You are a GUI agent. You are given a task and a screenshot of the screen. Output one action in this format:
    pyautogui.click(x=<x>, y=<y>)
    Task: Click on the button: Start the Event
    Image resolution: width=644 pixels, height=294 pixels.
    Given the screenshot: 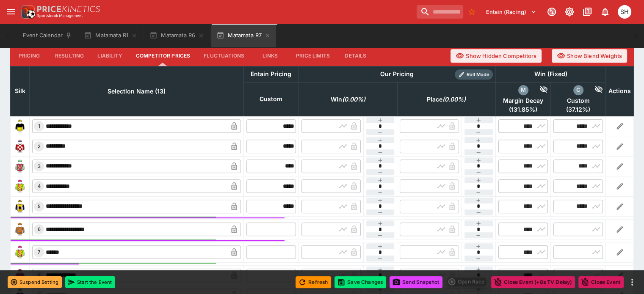 What is the action you would take?
    pyautogui.click(x=90, y=282)
    